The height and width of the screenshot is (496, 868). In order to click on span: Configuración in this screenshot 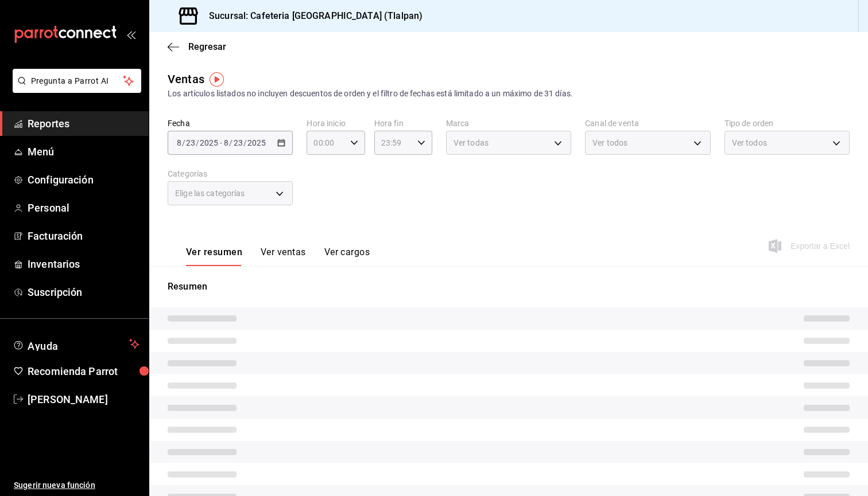, I will do `click(83, 180)`.